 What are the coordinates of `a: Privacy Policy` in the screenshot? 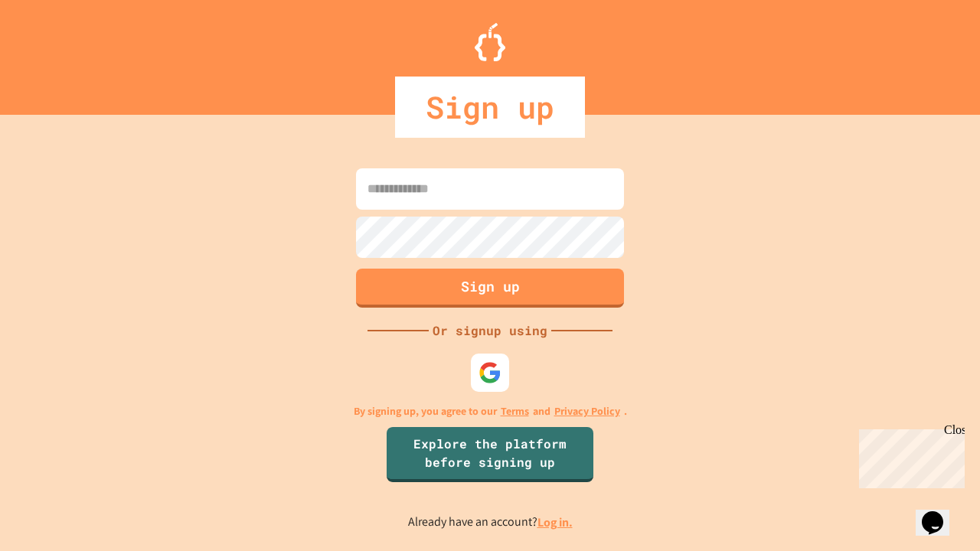 It's located at (587, 411).